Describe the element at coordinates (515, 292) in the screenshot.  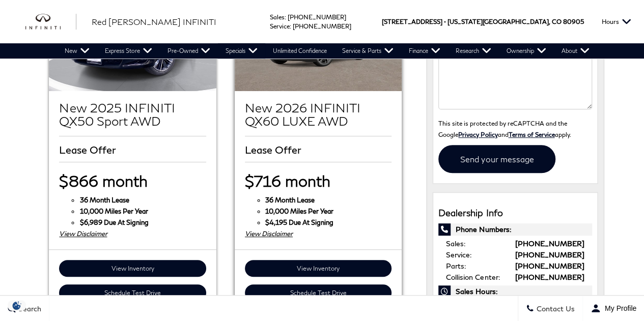
I see `span: Sales Hours:` at that location.